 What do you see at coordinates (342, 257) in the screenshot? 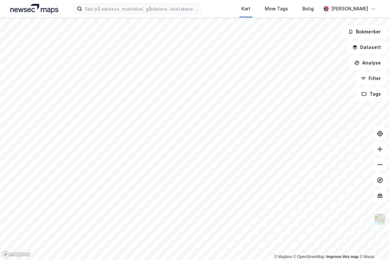
I see `a: Improve this map` at bounding box center [342, 257].